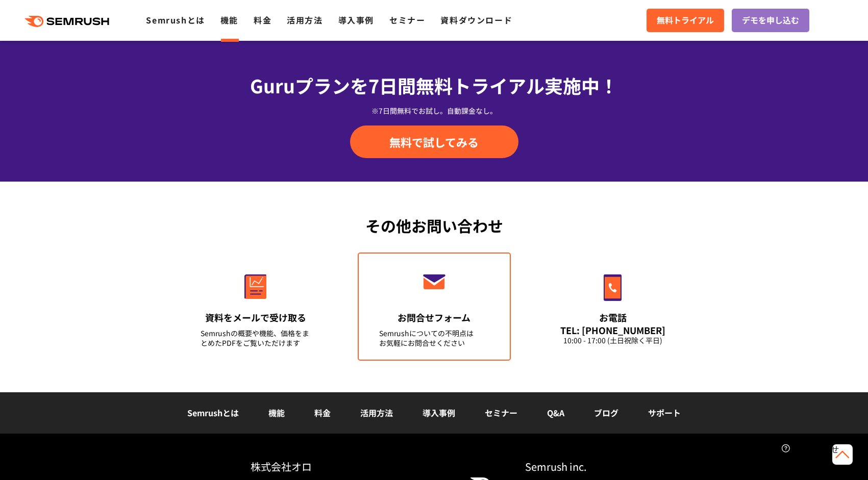 This screenshot has height=480, width=868. What do you see at coordinates (517, 85) in the screenshot?
I see `span: 無料トライアル実施中！` at bounding box center [517, 85].